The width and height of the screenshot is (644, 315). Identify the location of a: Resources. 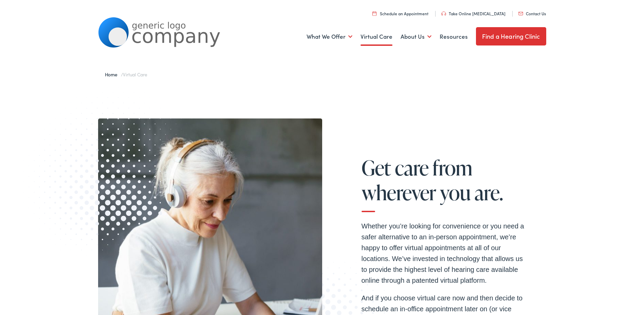
(454, 37).